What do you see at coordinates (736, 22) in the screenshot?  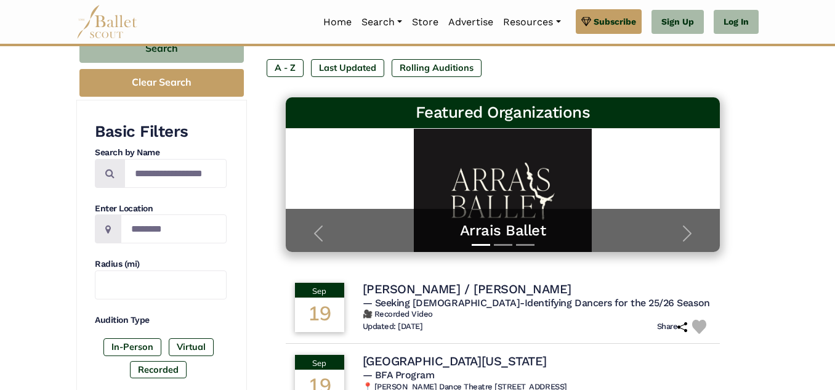 I see `a: Log In` at bounding box center [736, 22].